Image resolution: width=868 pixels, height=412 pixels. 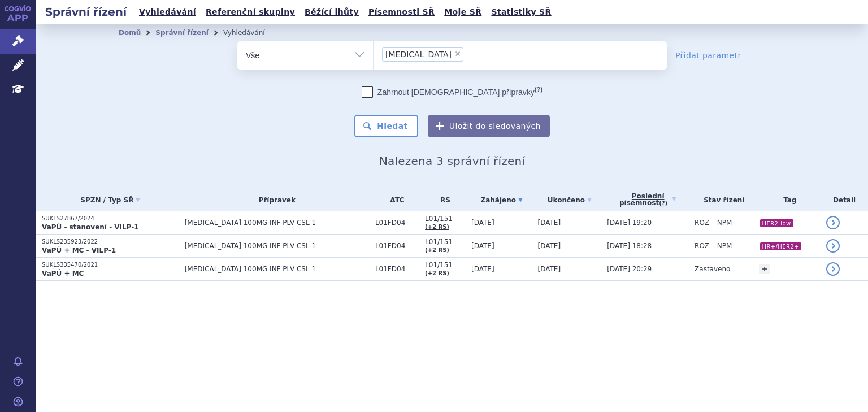 I want to click on span: Zastaveno, so click(x=712, y=269).